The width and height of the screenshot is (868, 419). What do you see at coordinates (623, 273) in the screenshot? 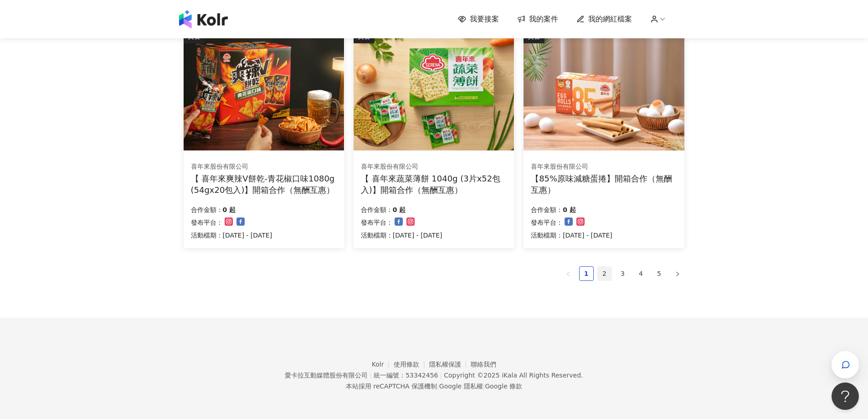
I see `a: 3` at bounding box center [623, 273].